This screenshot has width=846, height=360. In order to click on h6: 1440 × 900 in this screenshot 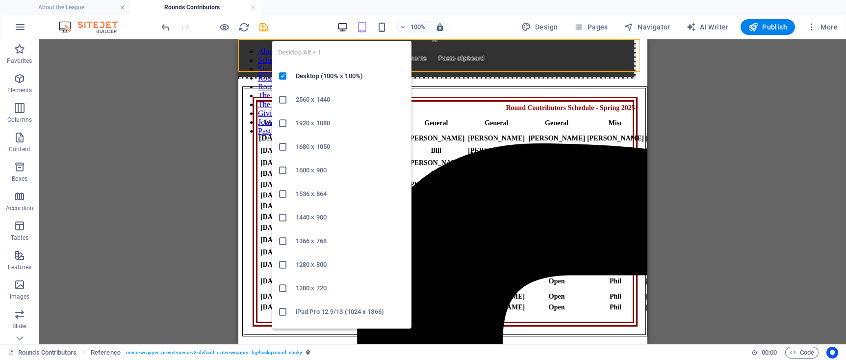, I will do `click(351, 217)`.